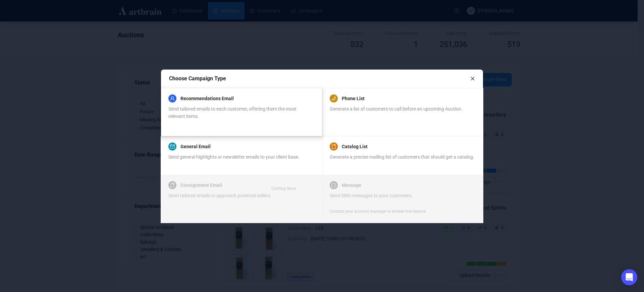 Image resolution: width=644 pixels, height=292 pixels. I want to click on span: Generate a list of customers to call before an upcoming Auction., so click(396, 109).